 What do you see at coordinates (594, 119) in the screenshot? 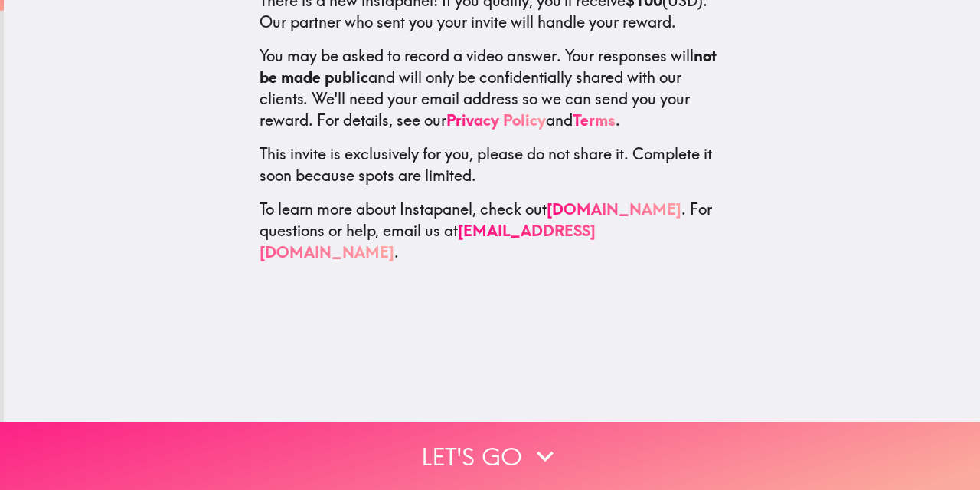
I see `a: Terms` at bounding box center [594, 119].